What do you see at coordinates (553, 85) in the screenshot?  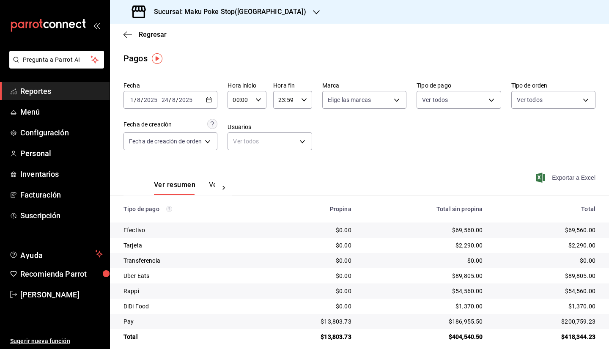 I see `label: Tipo de orden` at bounding box center [553, 85].